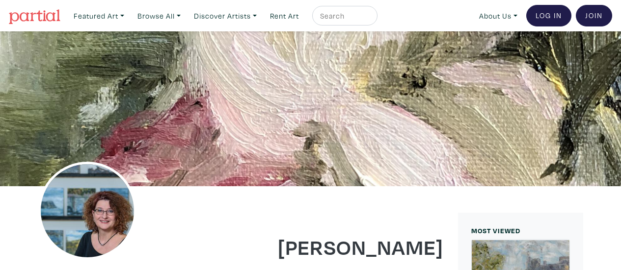  Describe the element at coordinates (344, 16) in the screenshot. I see `input: Search` at that location.